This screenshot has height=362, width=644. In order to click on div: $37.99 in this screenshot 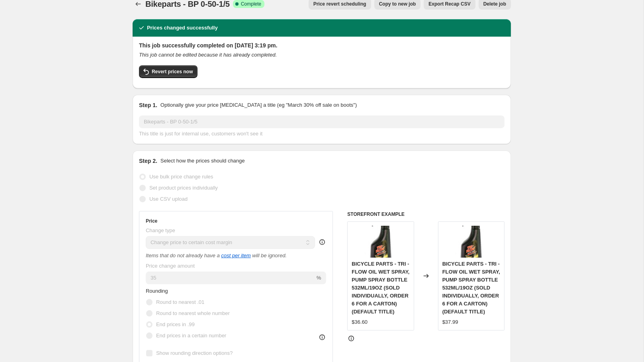, I will do `click(450, 322)`.